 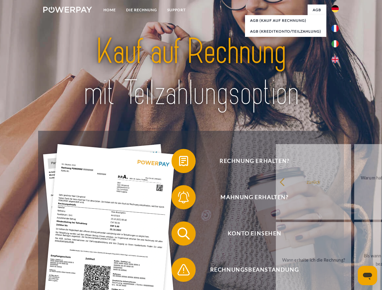 What do you see at coordinates (250, 198) in the screenshot?
I see `button: Mahnung erhalten?` at bounding box center [250, 198].